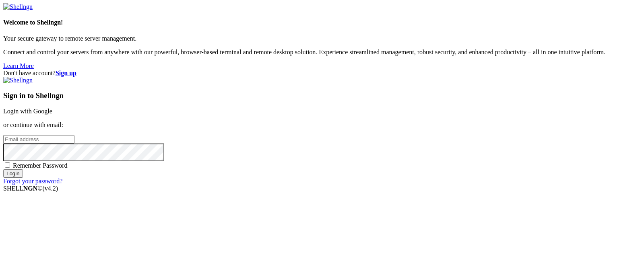 The height and width of the screenshot is (277, 644). What do you see at coordinates (30, 188) in the screenshot?
I see `b: NGN` at bounding box center [30, 188].